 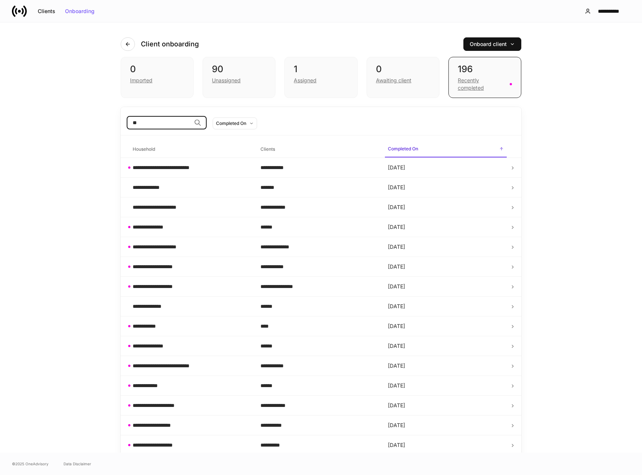 What do you see at coordinates (46, 11) in the screenshot?
I see `div: Clients` at bounding box center [46, 11].